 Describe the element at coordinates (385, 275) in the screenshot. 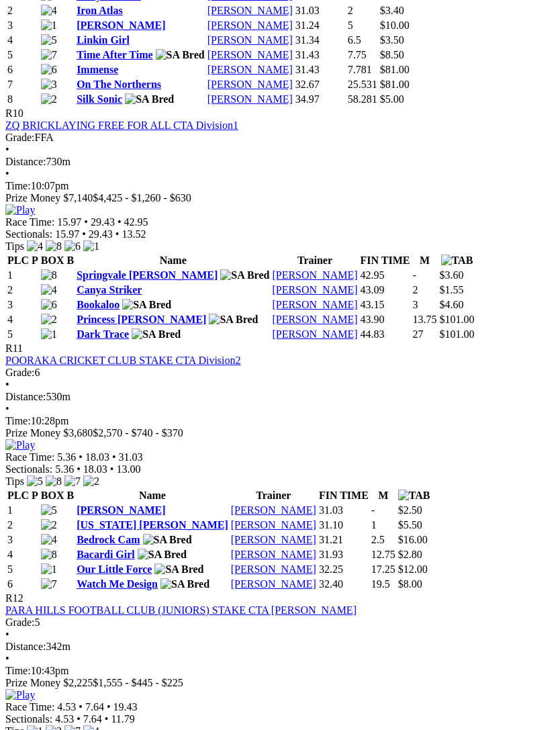

I see `td: 42.95` at that location.